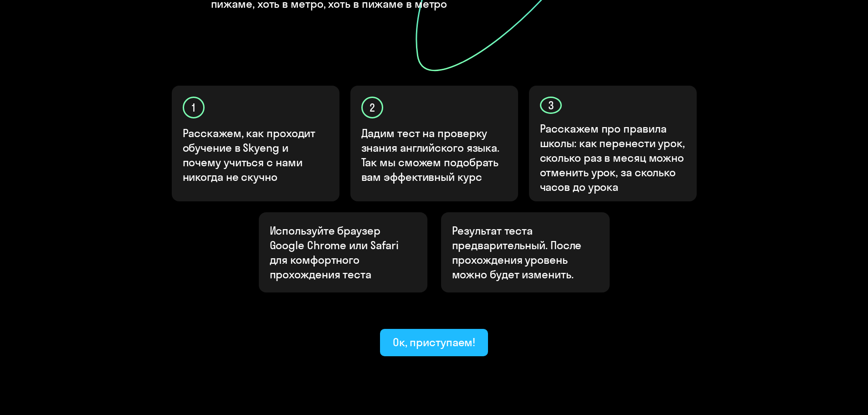 The height and width of the screenshot is (415, 868). What do you see at coordinates (525, 252) in the screenshot?
I see `p: Результат теста предварительный. После прохождения уровень можно будет изменить.` at bounding box center [525, 252].